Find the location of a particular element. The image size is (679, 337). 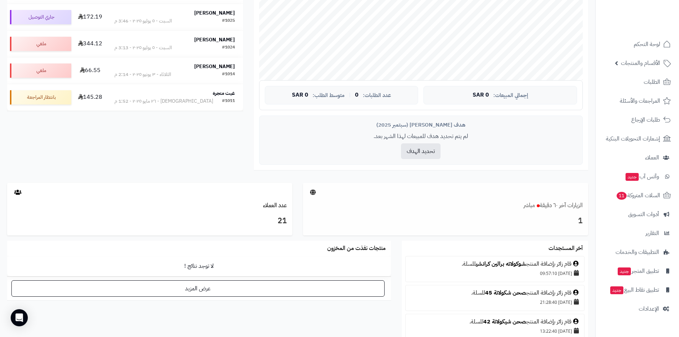

td: 66.55 is located at coordinates (90, 71).